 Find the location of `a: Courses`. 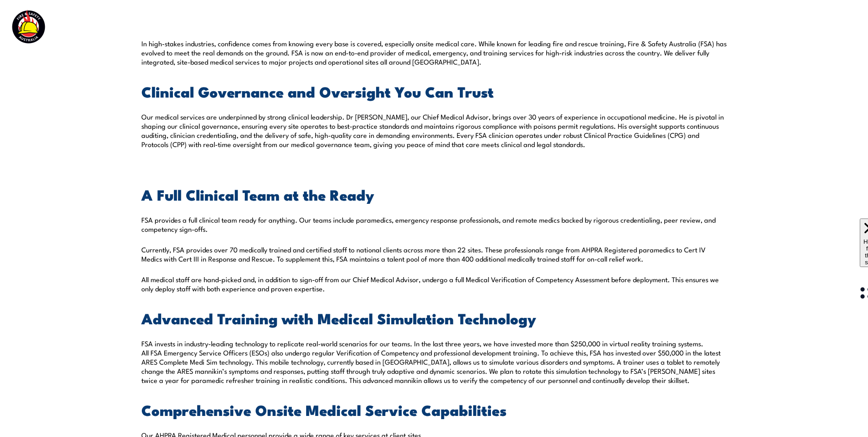

a: Courses is located at coordinates (385, 28).